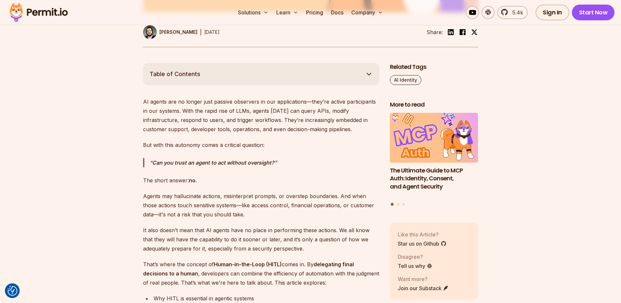 The width and height of the screenshot is (621, 303). I want to click on button: Consent Preferences, so click(12, 290).